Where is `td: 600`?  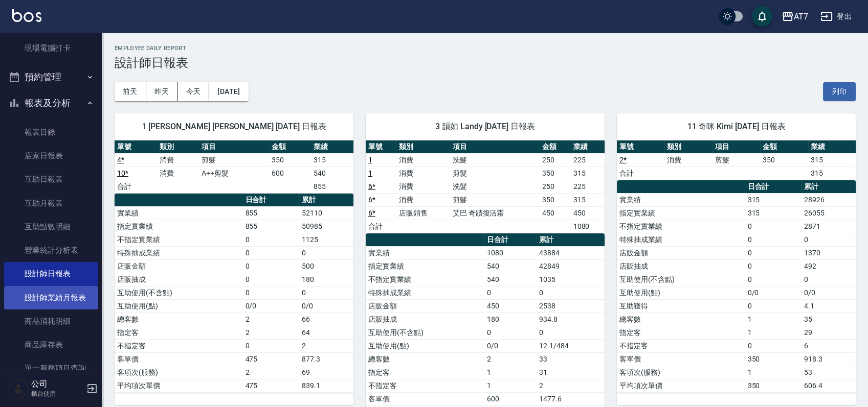
td: 600 is located at coordinates (511, 399).